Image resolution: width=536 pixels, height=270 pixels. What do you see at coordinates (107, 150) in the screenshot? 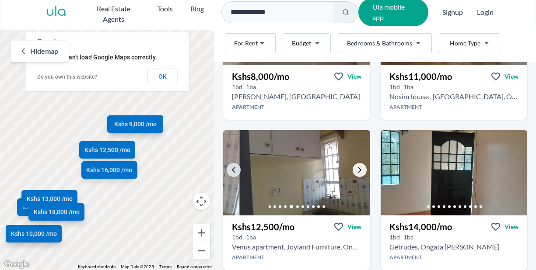
I see `button: Kshs 12,500 /mo` at bounding box center [107, 150].